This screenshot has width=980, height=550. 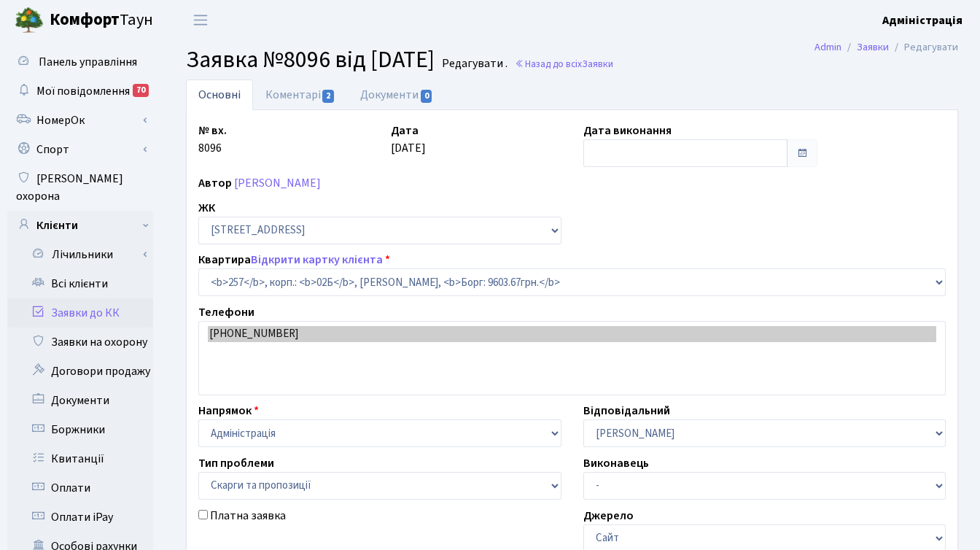 I want to click on span: 2, so click(x=328, y=97).